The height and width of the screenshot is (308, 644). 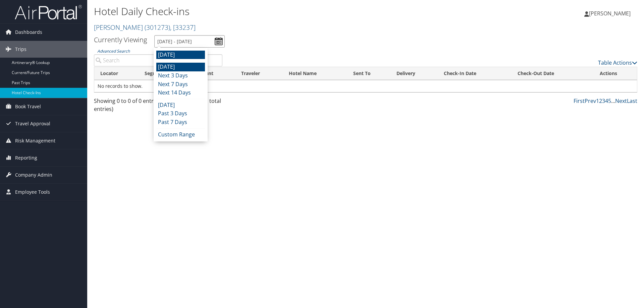 I want to click on span: Trips, so click(x=21, y=50).